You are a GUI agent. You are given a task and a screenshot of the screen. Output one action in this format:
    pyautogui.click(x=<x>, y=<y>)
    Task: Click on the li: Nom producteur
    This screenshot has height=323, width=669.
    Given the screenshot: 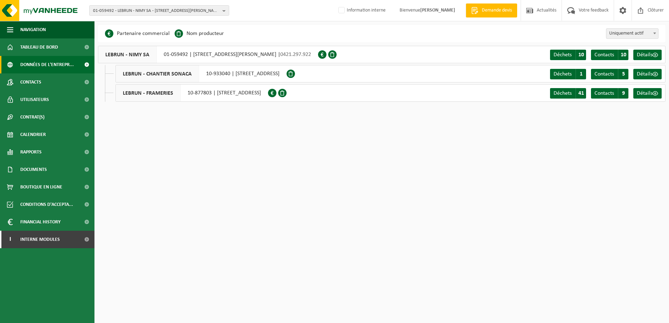 What is the action you would take?
    pyautogui.click(x=199, y=34)
    